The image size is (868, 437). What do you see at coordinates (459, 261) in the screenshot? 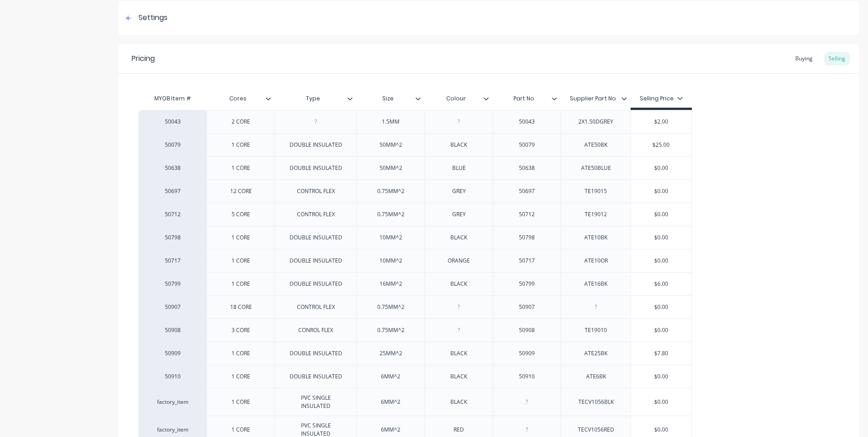
I see `div: ORANGE` at bounding box center [459, 261].